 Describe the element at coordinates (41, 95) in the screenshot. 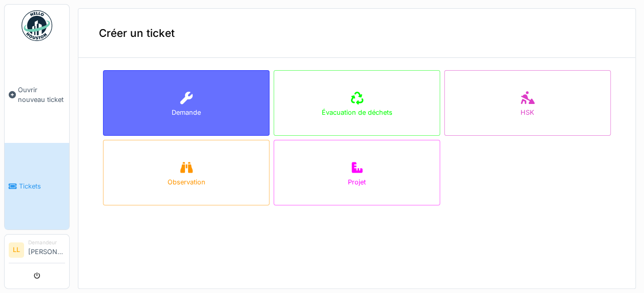

I see `span: Ouvrir nouveau ticket` at that location.